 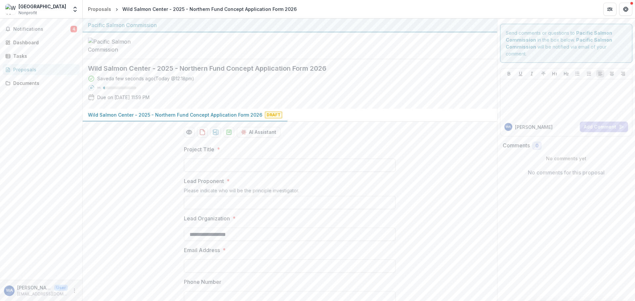 I want to click on div: Saved a few seconds ago ( Today @ 12:18pm ), so click(x=145, y=78).